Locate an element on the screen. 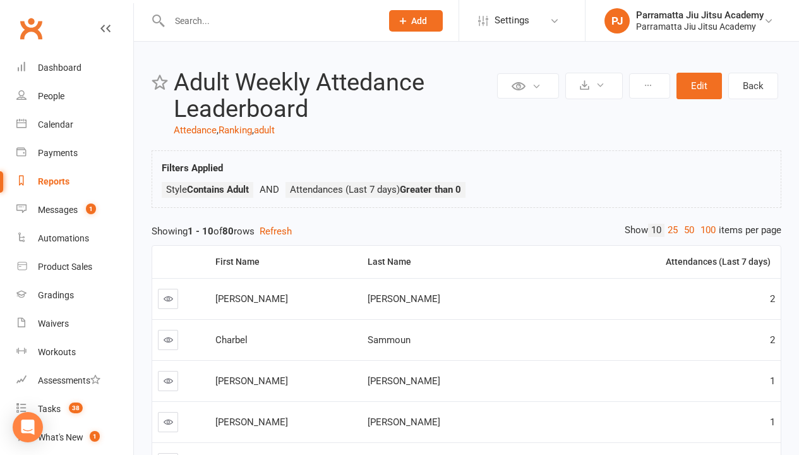 The image size is (799, 455). div: Calendar is located at coordinates (56, 124).